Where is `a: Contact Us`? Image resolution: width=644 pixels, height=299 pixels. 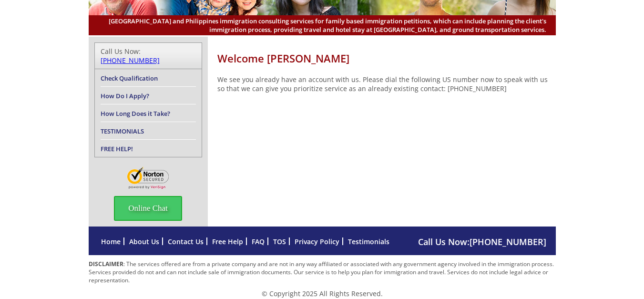
a: Contact Us is located at coordinates (185, 241).